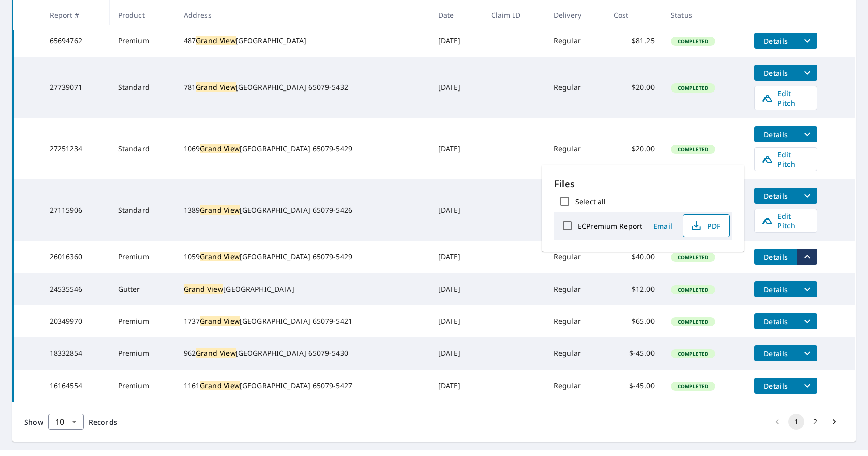 The image size is (868, 456). I want to click on button: filesDropdownBtn-27251234, so click(807, 135).